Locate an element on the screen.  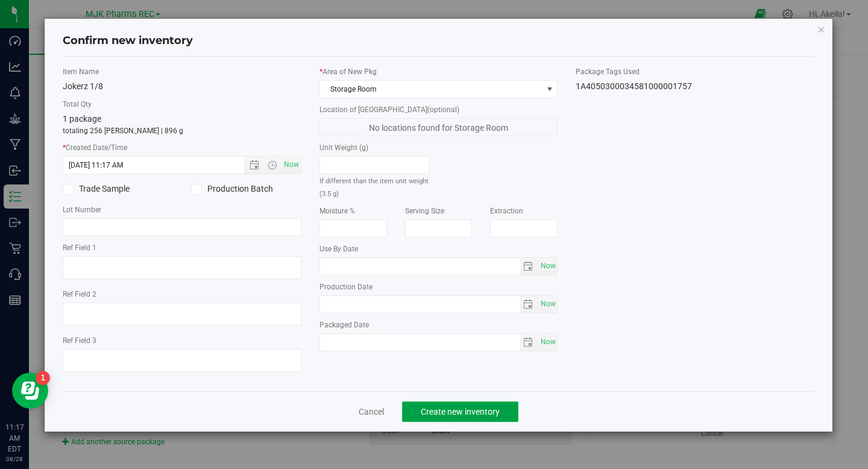
h4: Confirm new inventory is located at coordinates (128, 41).